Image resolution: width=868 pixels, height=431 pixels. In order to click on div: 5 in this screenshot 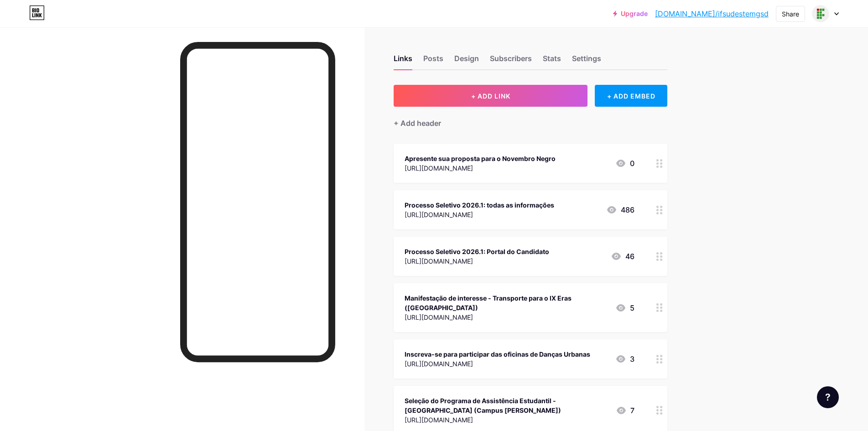, I will do `click(625, 308)`.